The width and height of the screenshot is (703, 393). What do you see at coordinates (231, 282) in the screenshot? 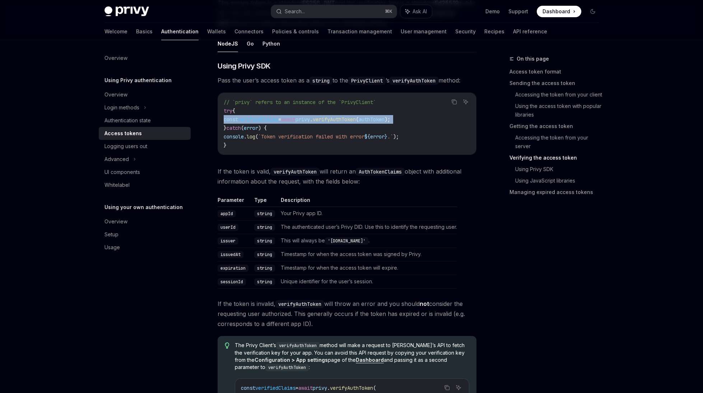
I see `code: sessionId` at bounding box center [231, 282].